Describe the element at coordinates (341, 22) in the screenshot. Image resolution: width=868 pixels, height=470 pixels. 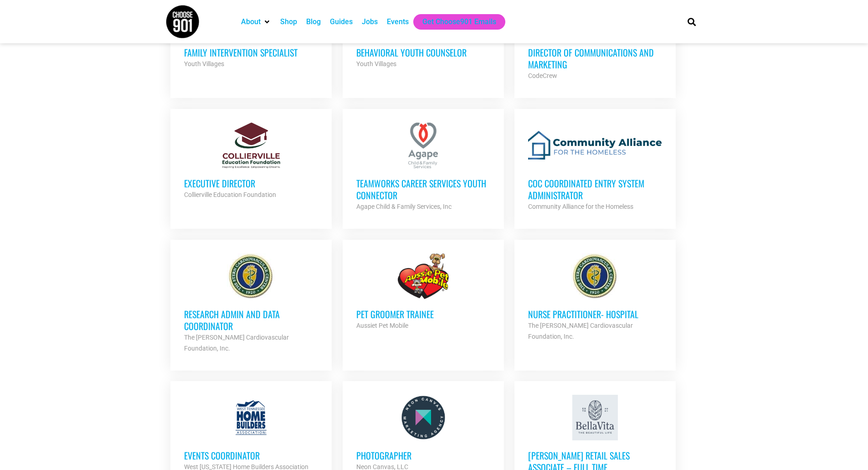
I see `a: Guides` at that location.